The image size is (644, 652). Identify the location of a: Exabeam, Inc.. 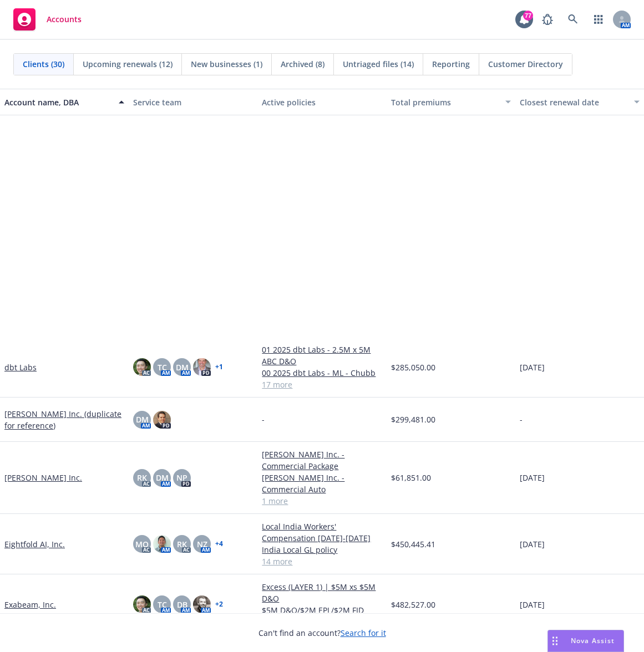
(30, 604).